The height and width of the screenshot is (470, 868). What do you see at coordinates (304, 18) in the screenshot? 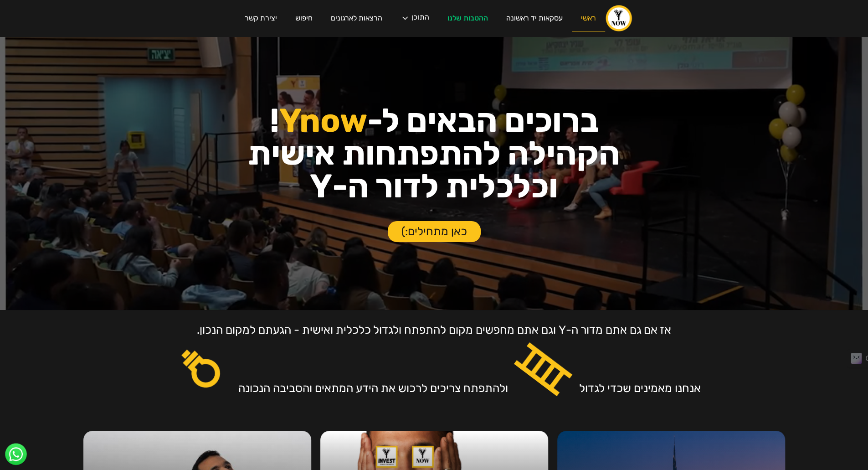
I see `a: חיפוש` at bounding box center [304, 18].